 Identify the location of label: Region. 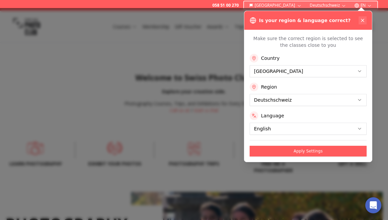
(269, 87).